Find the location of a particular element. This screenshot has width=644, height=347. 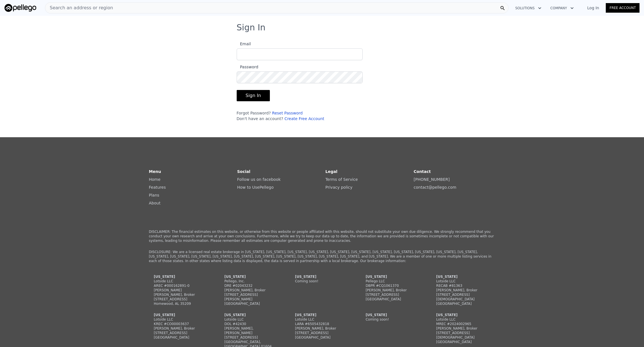

a: Features is located at coordinates (157, 187).